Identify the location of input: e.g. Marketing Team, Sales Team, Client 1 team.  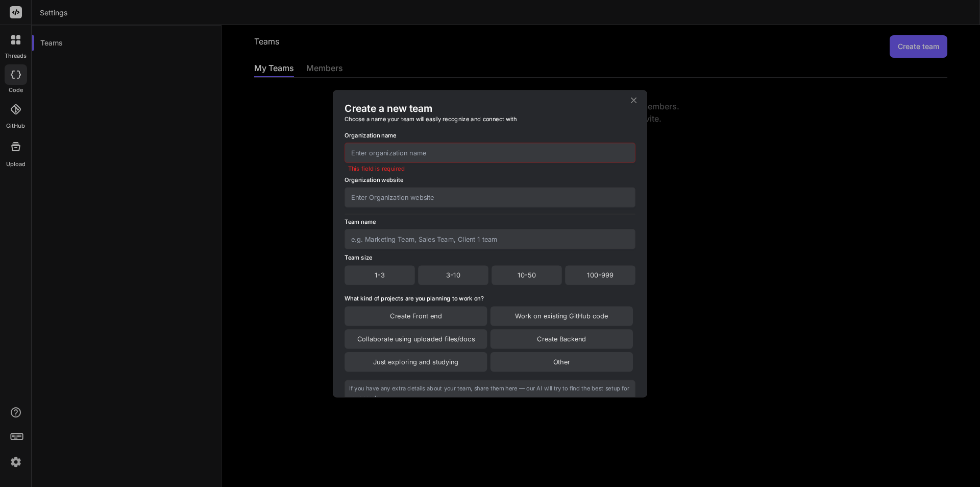
(490, 239).